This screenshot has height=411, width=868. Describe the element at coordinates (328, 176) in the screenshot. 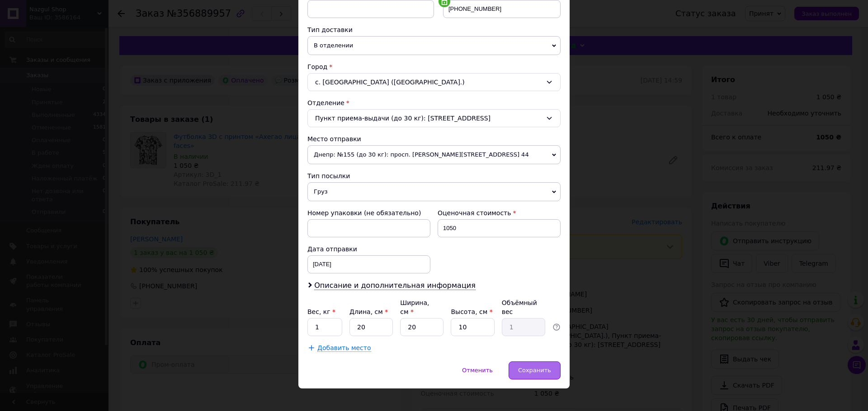

I see `span: Тип посылки` at that location.